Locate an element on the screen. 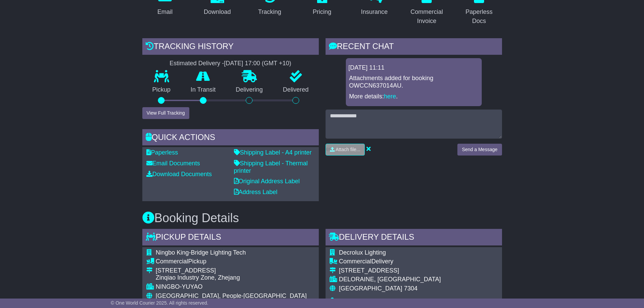  button: View Full Tracking is located at coordinates (166, 113).